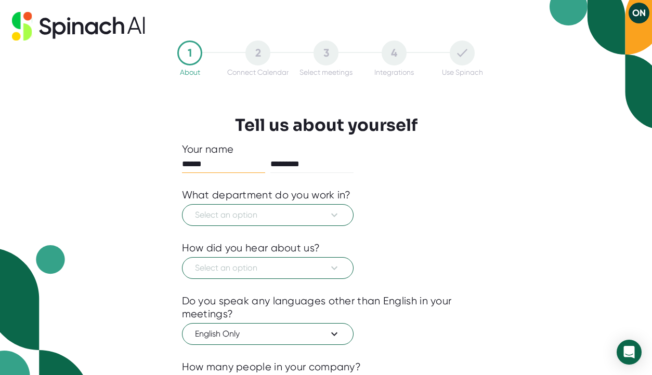  I want to click on div: How many people in your company?, so click(271, 367).